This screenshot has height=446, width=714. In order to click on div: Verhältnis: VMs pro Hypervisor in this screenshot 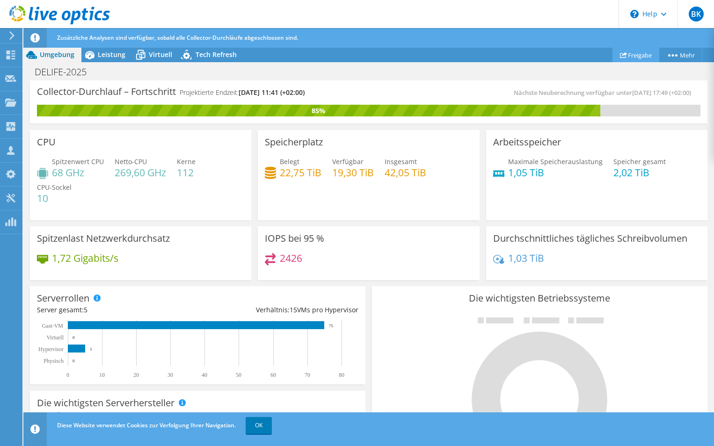, I will do `click(277, 310)`.